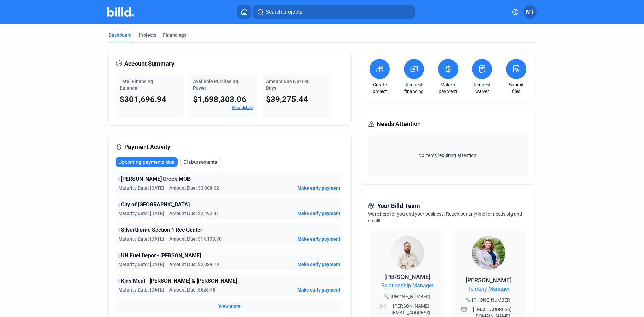 The height and width of the screenshot is (317, 644). Describe the element at coordinates (147, 147) in the screenshot. I see `span: Payment Activity` at that location.